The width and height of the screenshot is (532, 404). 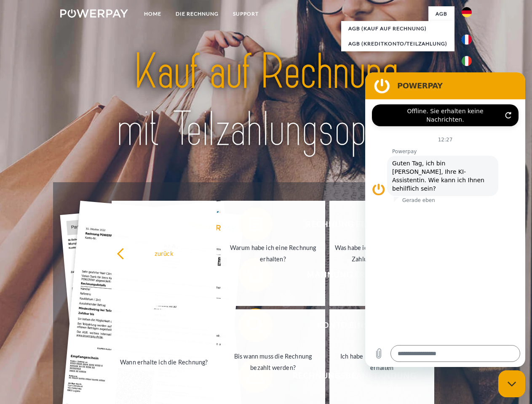 What do you see at coordinates (245, 14) in the screenshot?
I see `a: SUPPORT` at bounding box center [245, 14].